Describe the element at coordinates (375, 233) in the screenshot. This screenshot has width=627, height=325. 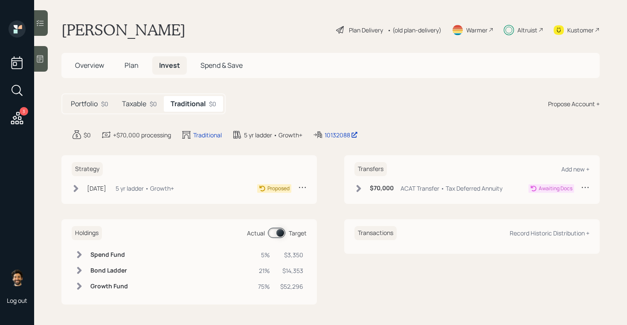
I see `h6: Transactions` at that location.